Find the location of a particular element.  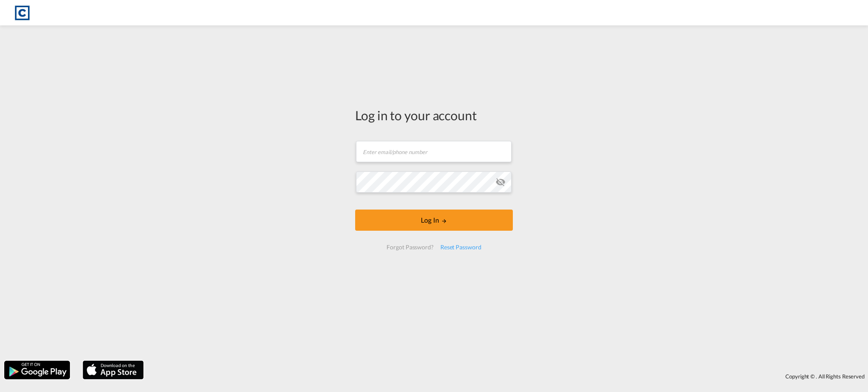

div: Log in to your account is located at coordinates (434, 115).